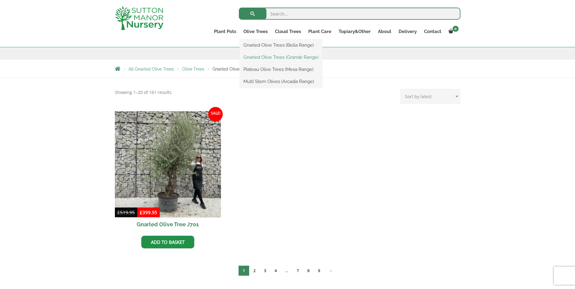 The width and height of the screenshot is (575, 289). What do you see at coordinates (143, 92) in the screenshot?
I see `p: Showing 1–20 of 161 results` at bounding box center [143, 92].